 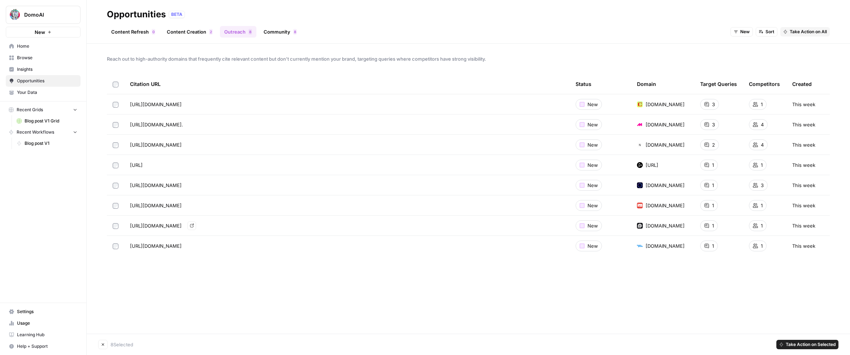 What do you see at coordinates (43, 110) in the screenshot?
I see `button: Recent Grids` at bounding box center [43, 110].